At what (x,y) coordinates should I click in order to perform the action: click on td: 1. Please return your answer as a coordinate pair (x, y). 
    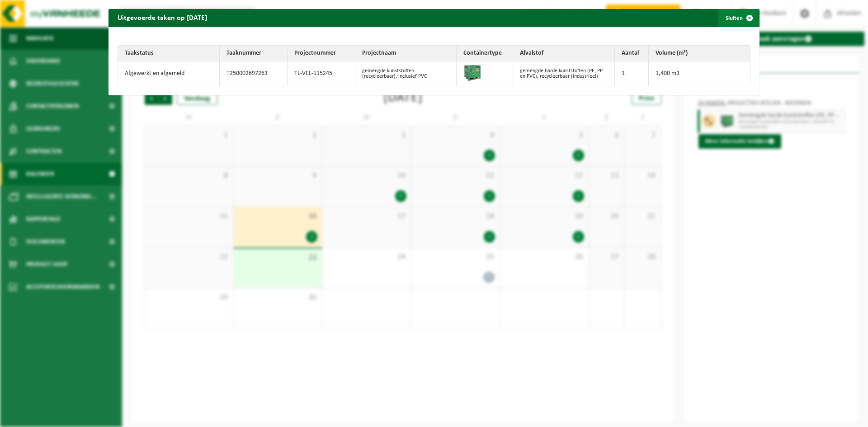
    Looking at the image, I should click on (631, 74).